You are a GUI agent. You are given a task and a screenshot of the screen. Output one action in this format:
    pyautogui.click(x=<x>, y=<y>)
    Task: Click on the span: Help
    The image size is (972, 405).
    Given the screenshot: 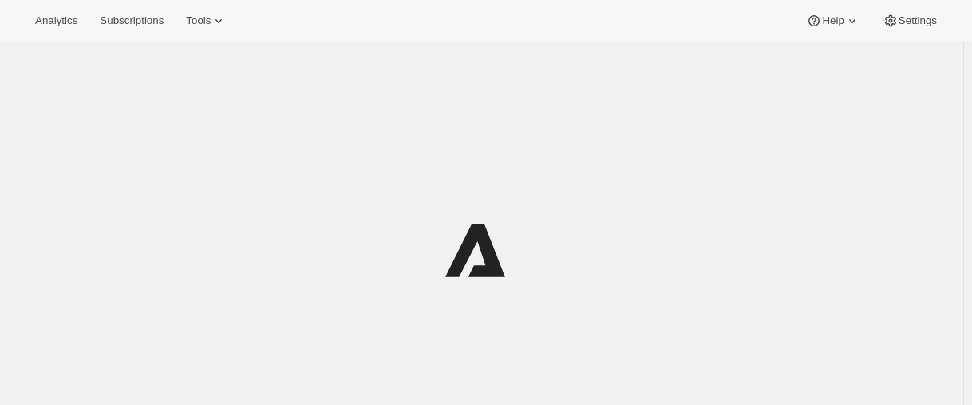 What is the action you would take?
    pyautogui.click(x=833, y=21)
    